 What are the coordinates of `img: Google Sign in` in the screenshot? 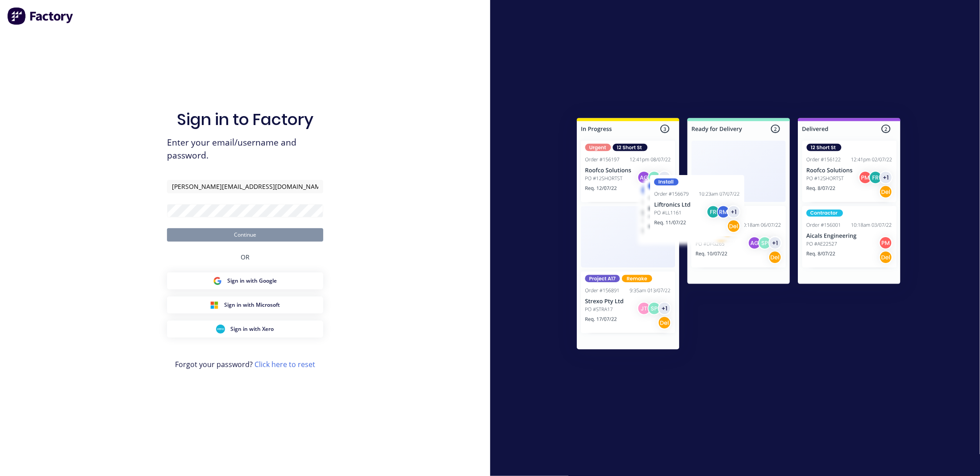 It's located at (217, 281).